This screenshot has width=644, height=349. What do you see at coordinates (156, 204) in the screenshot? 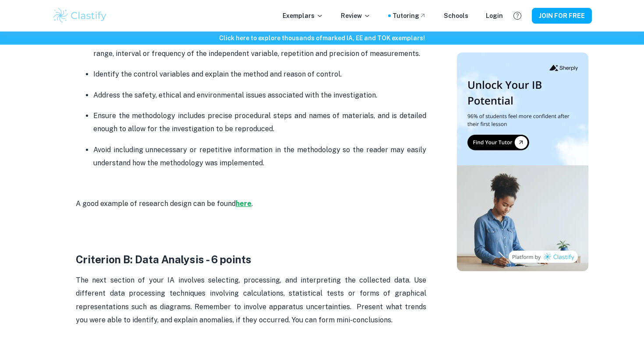
I see `span: A good example of research design can be found` at bounding box center [156, 204].